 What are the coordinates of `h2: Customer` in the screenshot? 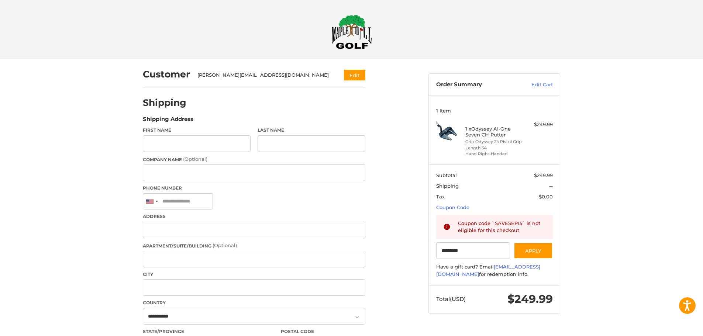 It's located at (167, 74).